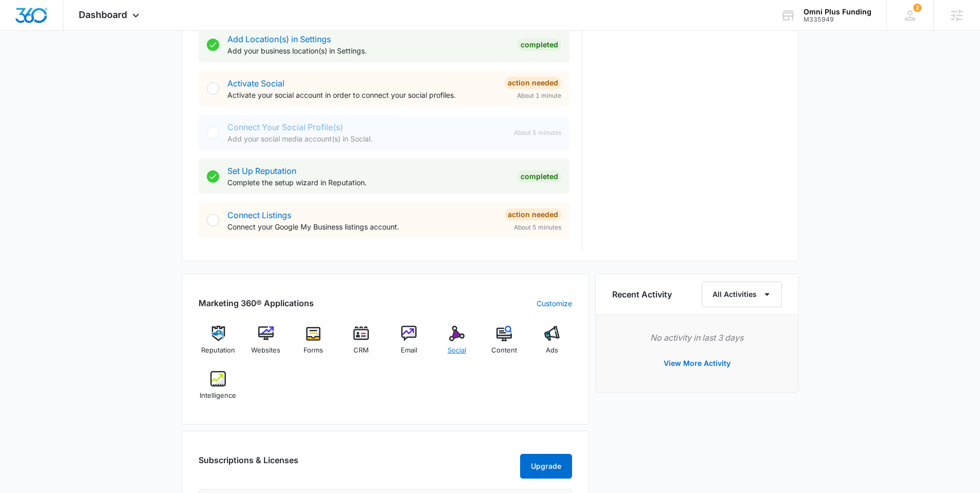 The width and height of the screenshot is (980, 493). Describe the element at coordinates (409, 351) in the screenshot. I see `span: Email` at that location.